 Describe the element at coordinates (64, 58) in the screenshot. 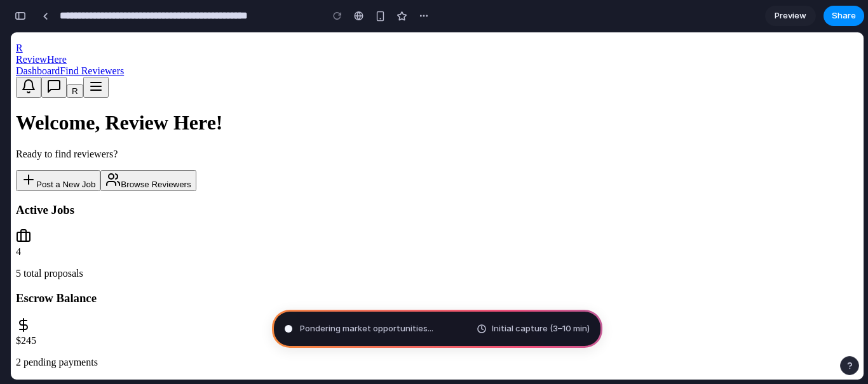

I see `span: R` at that location.